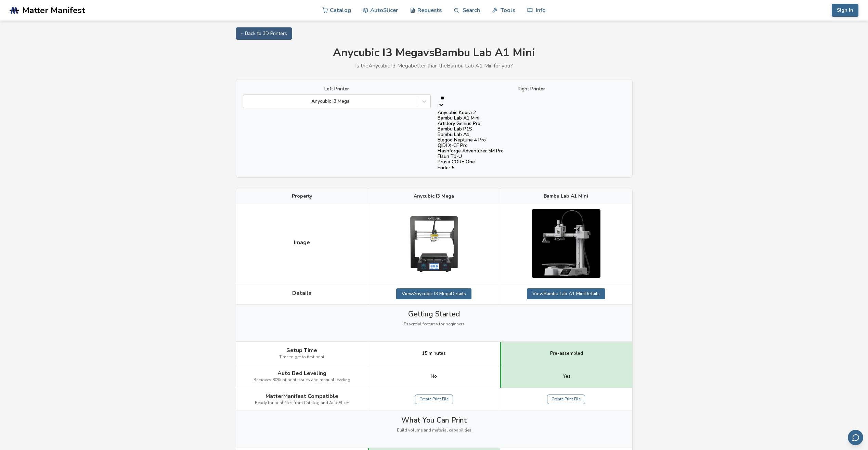 This screenshot has width=868, height=450. I want to click on span: Yes, so click(567, 377).